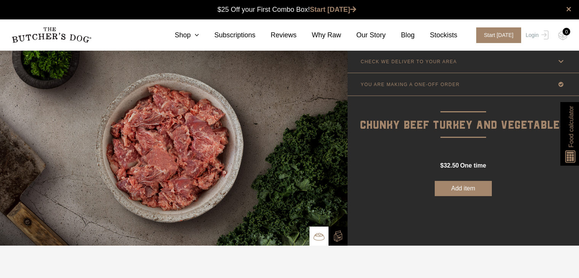  What do you see at coordinates (227, 35) in the screenshot?
I see `a: Subscriptions` at bounding box center [227, 35].